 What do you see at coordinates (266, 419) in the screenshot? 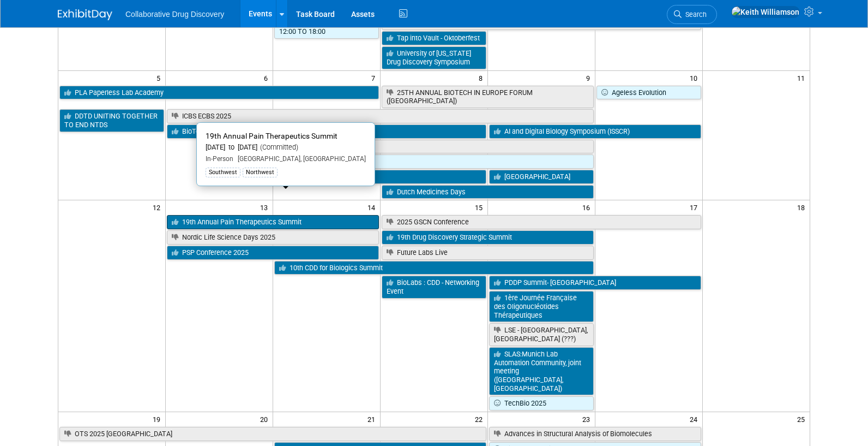
I see `span: 20` at bounding box center [266, 419].